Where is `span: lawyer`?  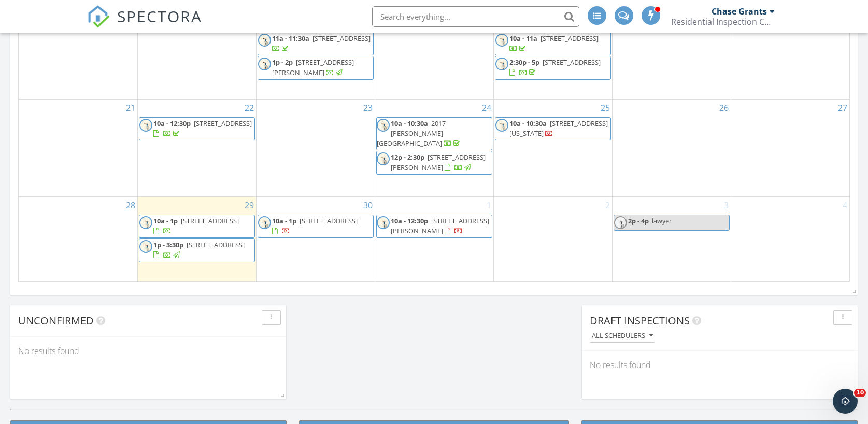 span: lawyer is located at coordinates (662, 221).